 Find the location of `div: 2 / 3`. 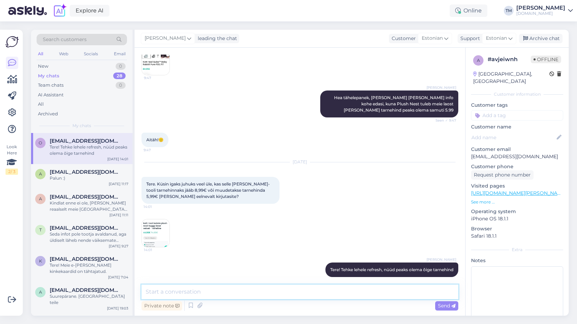

div: 2 / 3 is located at coordinates (12, 172).